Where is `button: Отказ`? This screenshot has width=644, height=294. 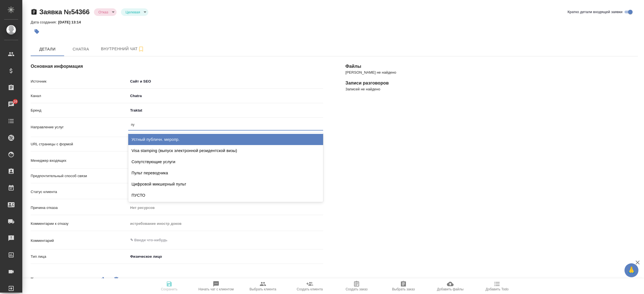 button: Отказ is located at coordinates (103, 12).